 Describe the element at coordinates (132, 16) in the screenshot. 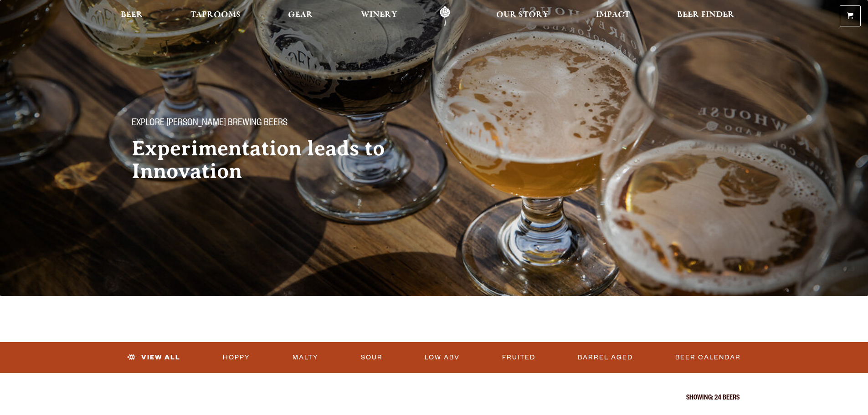

I see `a: Beer` at that location.